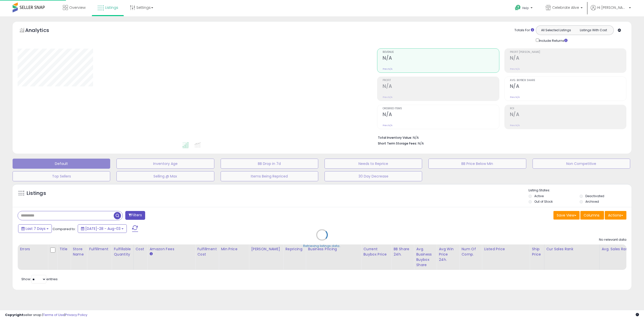  What do you see at coordinates (270, 164) in the screenshot?
I see `button: BB Drop in 7d` at bounding box center [270, 164].